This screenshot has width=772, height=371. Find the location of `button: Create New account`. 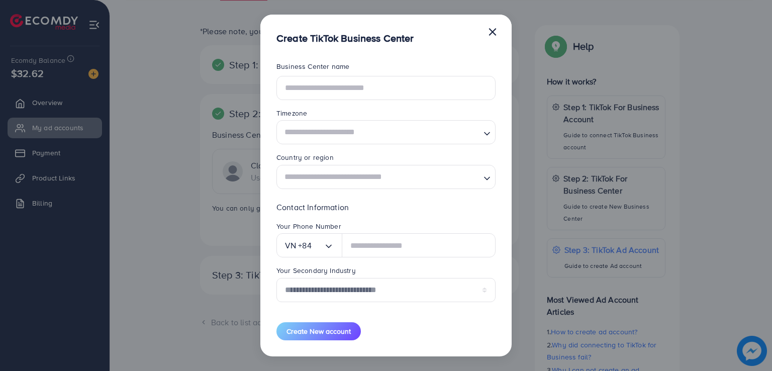

button: Create New account is located at coordinates (319, 331).